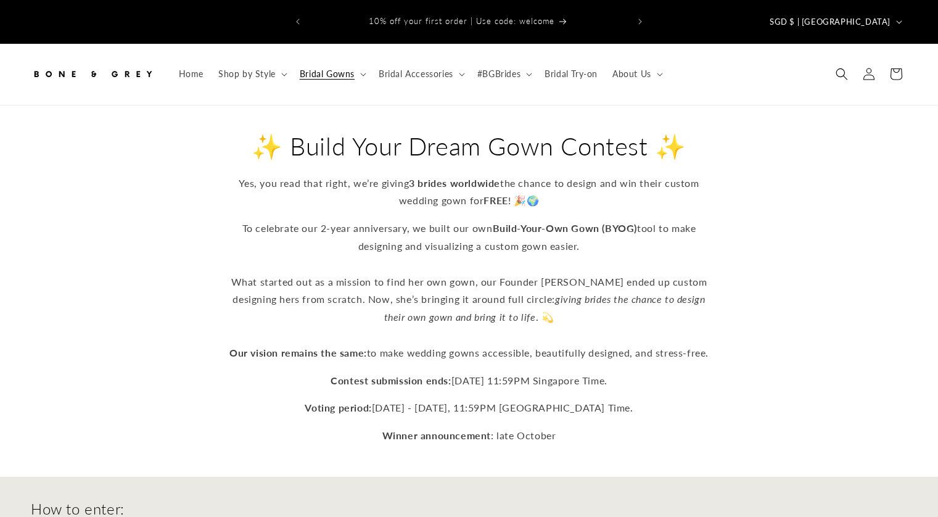 The width and height of the screenshot is (938, 517). What do you see at coordinates (503, 74) in the screenshot?
I see `summary: #BGBrides` at bounding box center [503, 74].